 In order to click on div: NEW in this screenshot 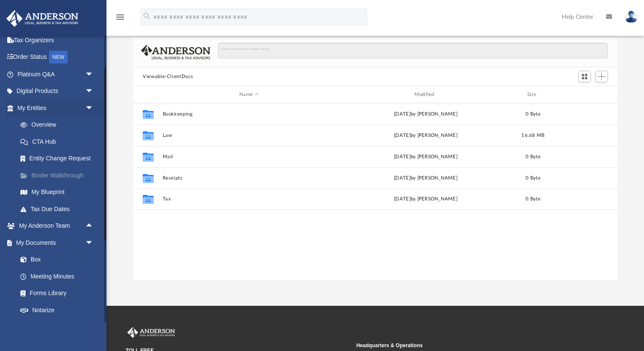, I will do `click(58, 57)`.